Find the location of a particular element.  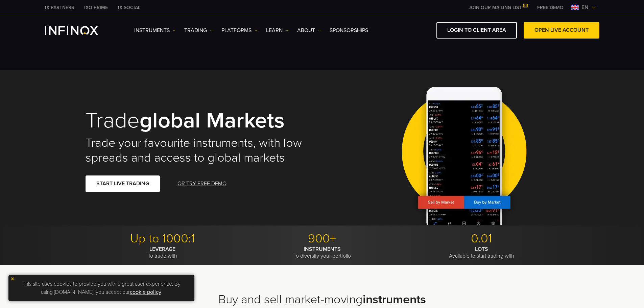

a: Instruments is located at coordinates (155, 30).